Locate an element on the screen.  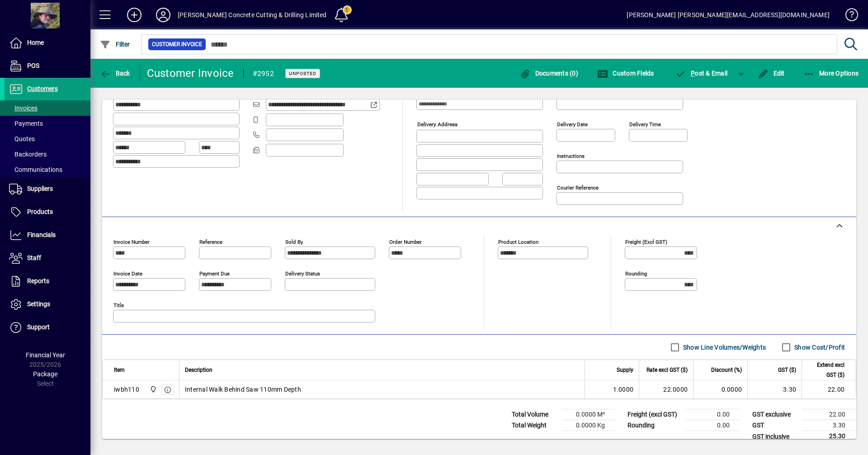
button: Edit is located at coordinates (771, 73).